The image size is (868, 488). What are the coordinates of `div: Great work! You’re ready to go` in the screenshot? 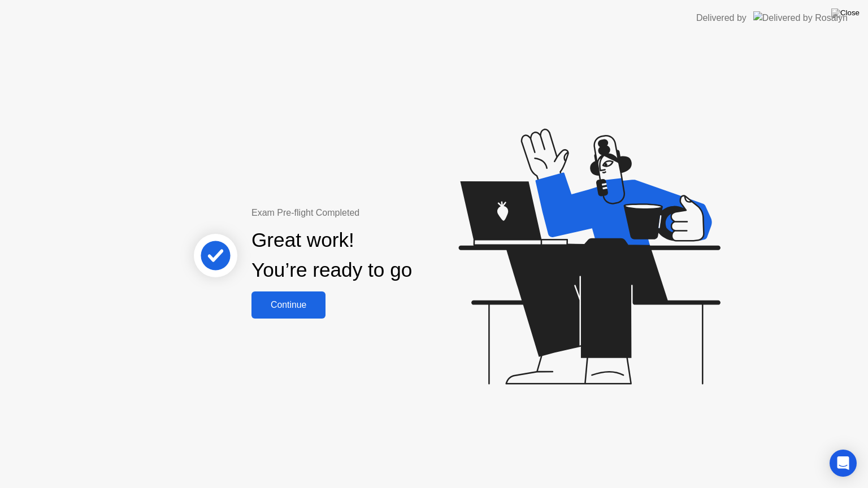 It's located at (332, 256).